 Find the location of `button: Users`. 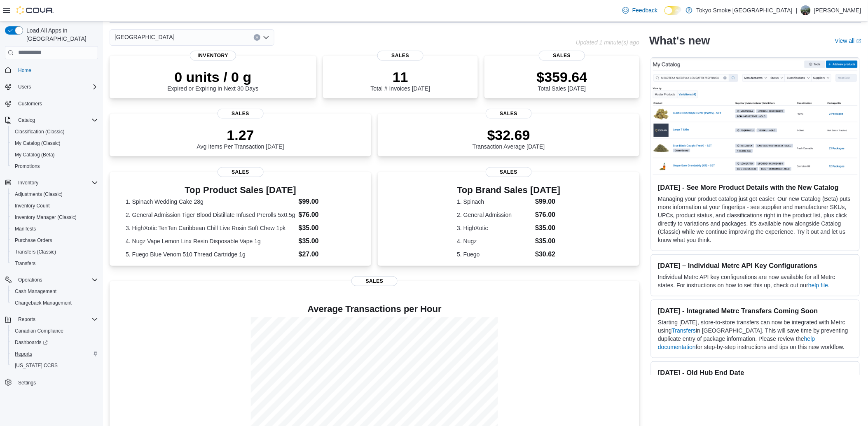

button: Users is located at coordinates (51, 86).